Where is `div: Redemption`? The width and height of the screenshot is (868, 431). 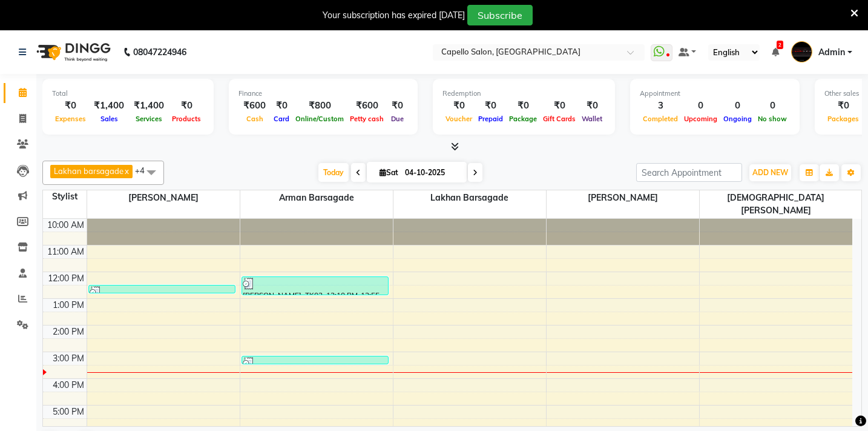
div: Redemption is located at coordinates (524, 93).